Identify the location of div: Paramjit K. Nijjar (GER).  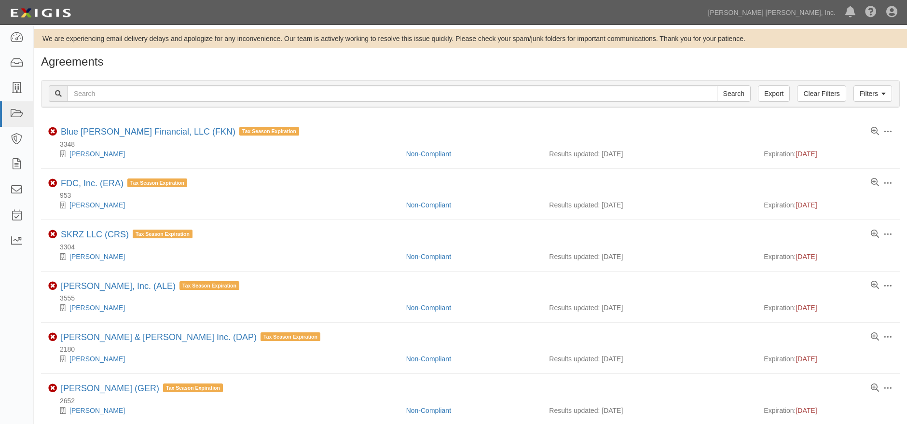
(142, 389).